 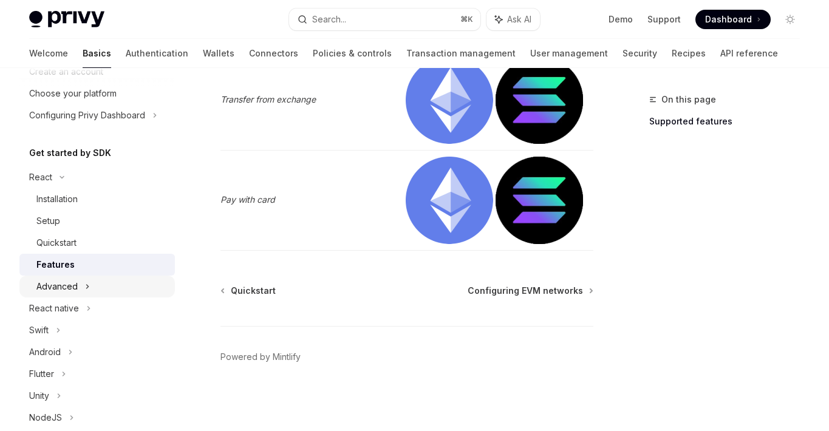 What do you see at coordinates (640, 53) in the screenshot?
I see `a: Security` at bounding box center [640, 53].